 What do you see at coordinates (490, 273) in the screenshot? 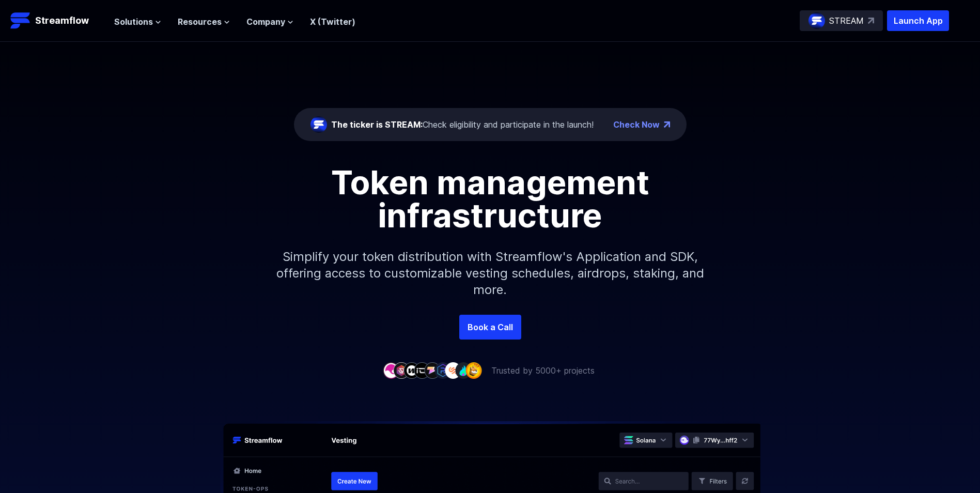
I see `p: Simplify your token distribution with Streamflow's Application and SDK, offering access to custom...` at bounding box center [490, 273].